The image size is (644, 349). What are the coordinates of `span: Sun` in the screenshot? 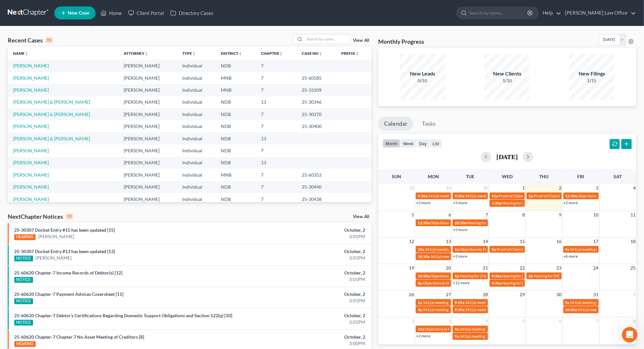 It's located at (396, 176).